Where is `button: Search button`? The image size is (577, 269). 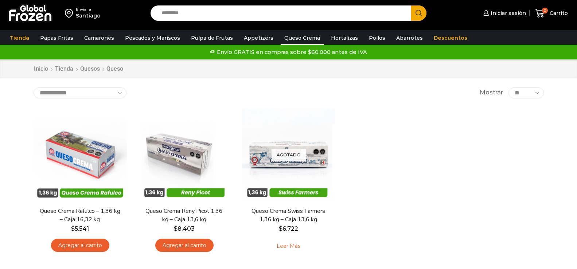 button: Search button is located at coordinates (418, 13).